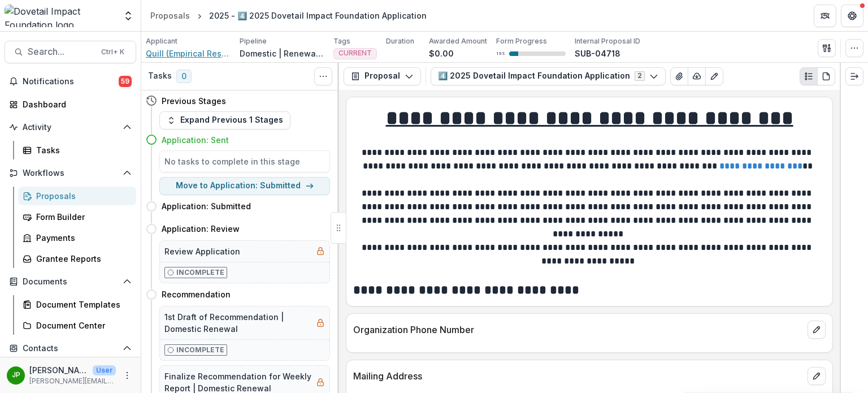  Describe the element at coordinates (288, 15) in the screenshot. I see `nav: breadcrumb` at that location.